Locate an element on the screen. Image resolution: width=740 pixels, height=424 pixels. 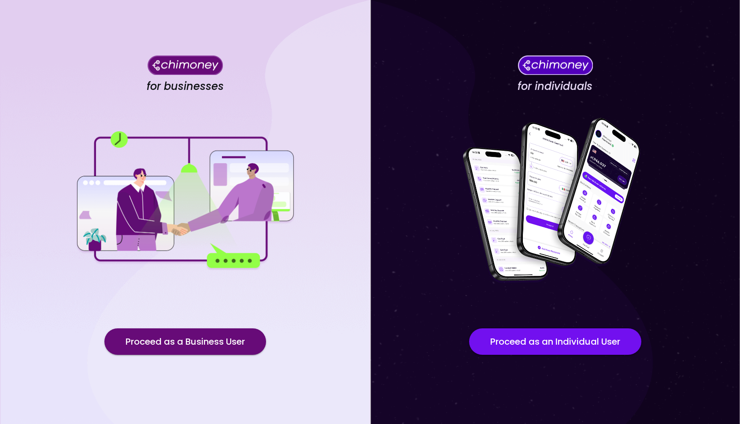
h4: for individuals is located at coordinates (555, 86).